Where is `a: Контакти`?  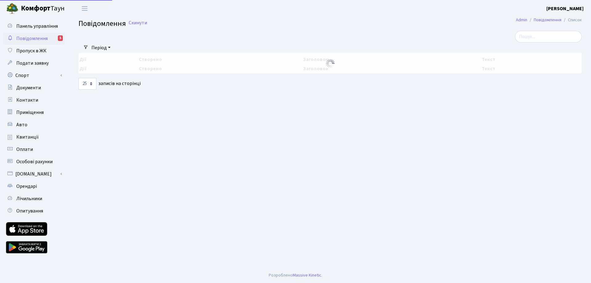 a: Контакти is located at coordinates (34, 100).